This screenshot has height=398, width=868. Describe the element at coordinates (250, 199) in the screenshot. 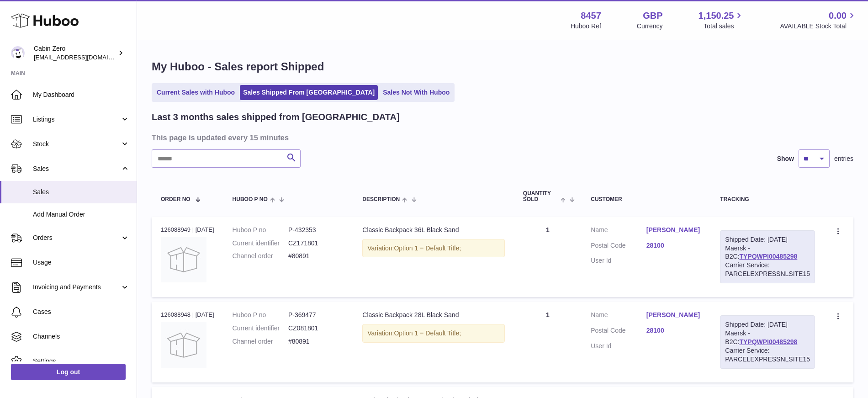

I see `span: Huboo P no` at that location.